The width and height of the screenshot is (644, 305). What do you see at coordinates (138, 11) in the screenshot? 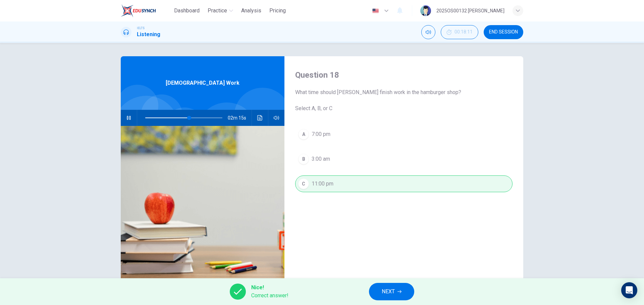
I see `img: EduSynch logo` at bounding box center [138, 11].